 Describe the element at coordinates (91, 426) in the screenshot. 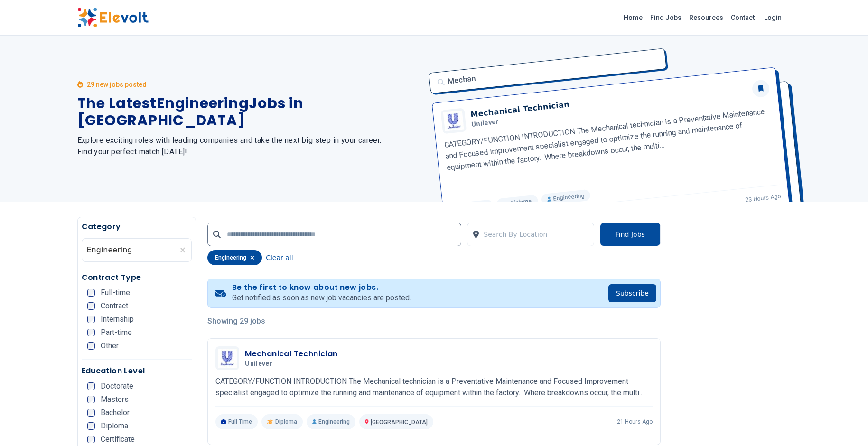

I see `input: Diploma` at that location.